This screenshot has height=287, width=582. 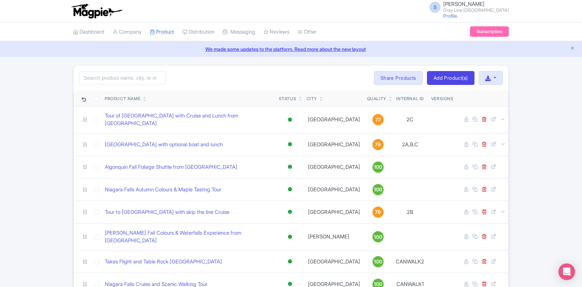 What do you see at coordinates (123, 99) in the screenshot?
I see `div: Product Name` at bounding box center [123, 99].